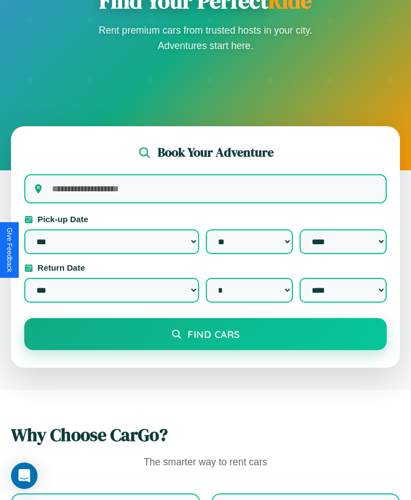 The image size is (411, 500). Describe the element at coordinates (206, 38) in the screenshot. I see `p: Rent premium cars from trusted hosts in your city. Adventures start here.` at that location.